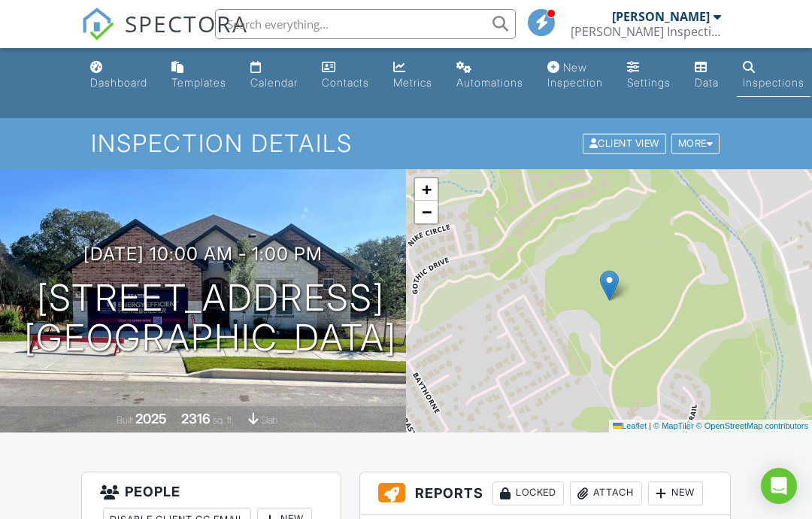 The image size is (812, 519). I want to click on a: Automations (Basic), so click(489, 75).